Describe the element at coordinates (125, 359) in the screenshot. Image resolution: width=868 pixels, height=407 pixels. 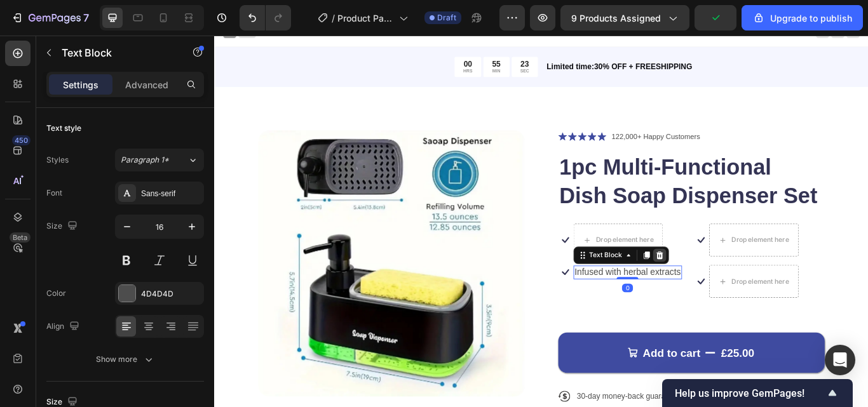
I see `button: Show more` at that location.